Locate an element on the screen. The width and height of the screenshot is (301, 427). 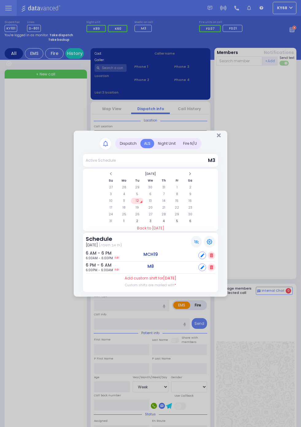
th: Mo is located at coordinates (124, 181).